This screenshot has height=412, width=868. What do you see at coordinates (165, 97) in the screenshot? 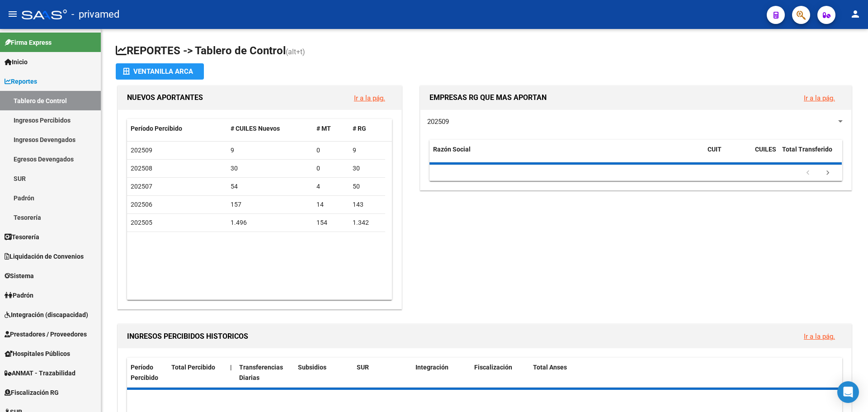
I see `span: NUEVOS APORTANTES` at bounding box center [165, 97].